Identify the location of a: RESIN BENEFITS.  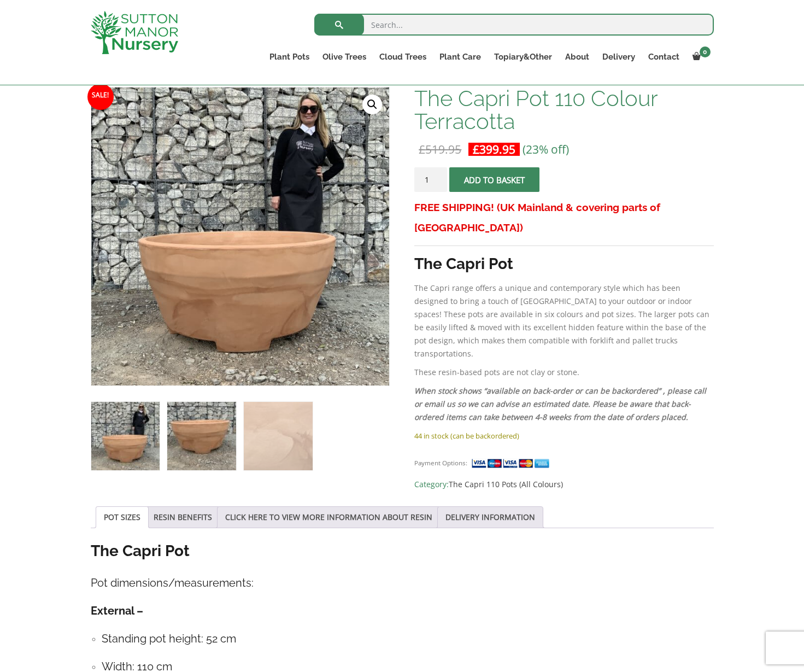
(183, 517).